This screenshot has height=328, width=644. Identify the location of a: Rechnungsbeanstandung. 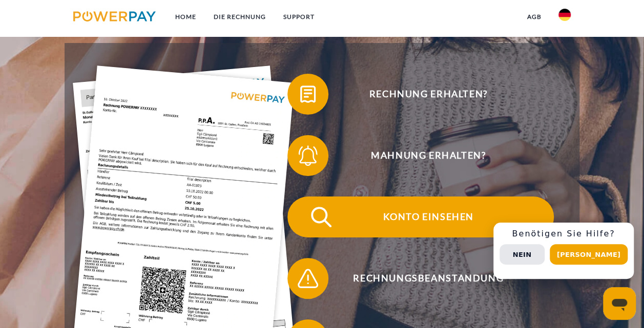
(421, 279).